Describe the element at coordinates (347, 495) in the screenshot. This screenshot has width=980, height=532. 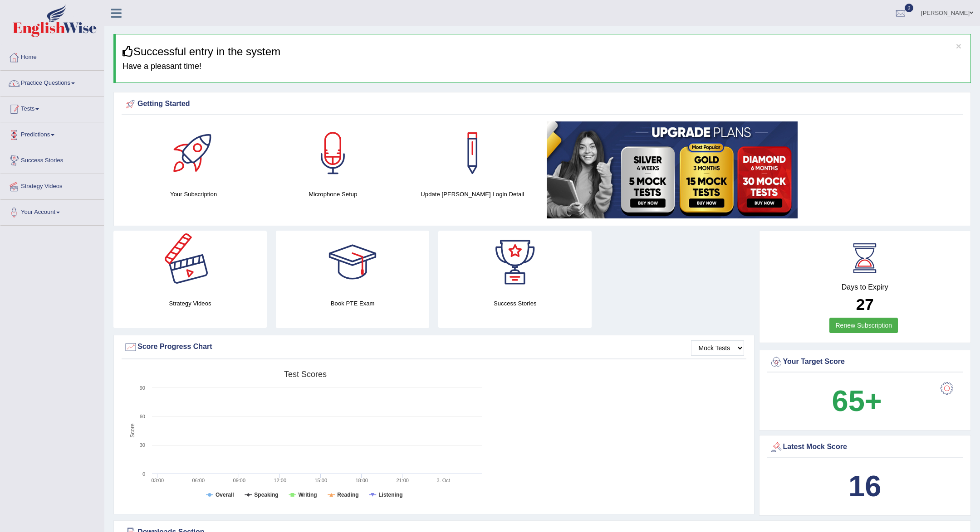
I see `tspan: Reading` at that location.